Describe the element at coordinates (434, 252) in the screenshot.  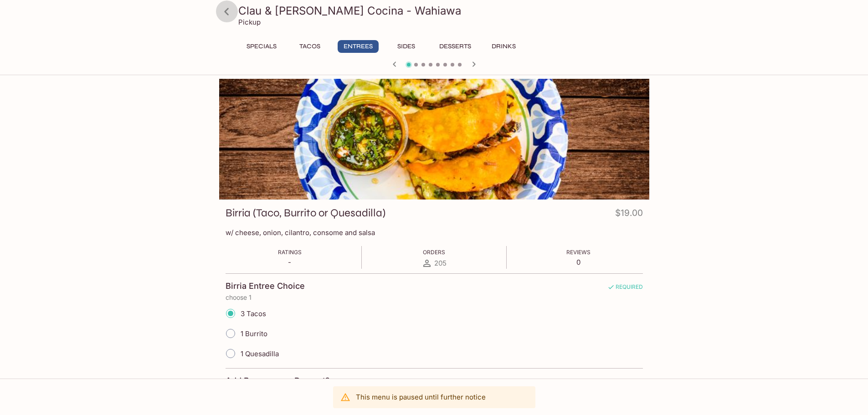
I see `span: Orders` at that location.